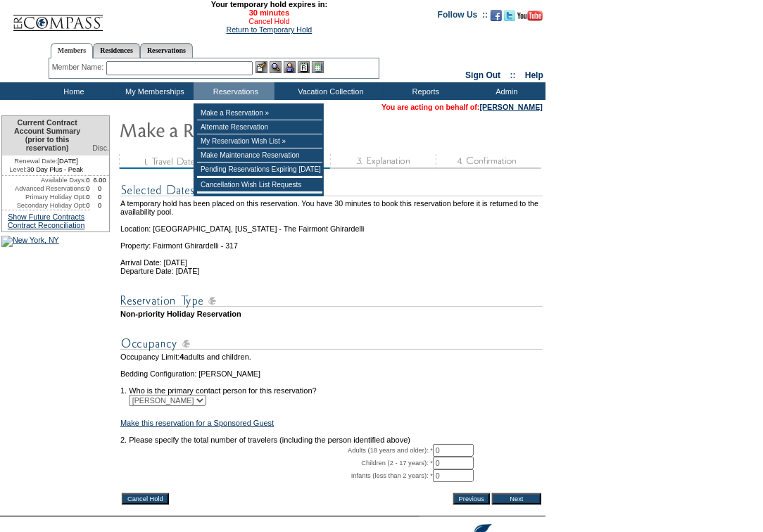  I want to click on input: Cancel Hold, so click(145, 499).